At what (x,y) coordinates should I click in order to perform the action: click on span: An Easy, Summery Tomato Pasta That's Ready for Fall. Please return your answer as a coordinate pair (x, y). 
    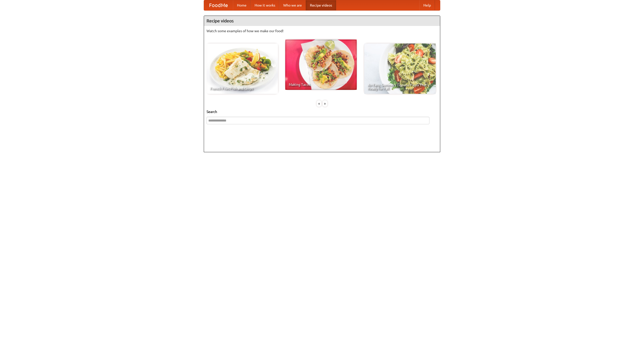
    Looking at the image, I should click on (400, 87).